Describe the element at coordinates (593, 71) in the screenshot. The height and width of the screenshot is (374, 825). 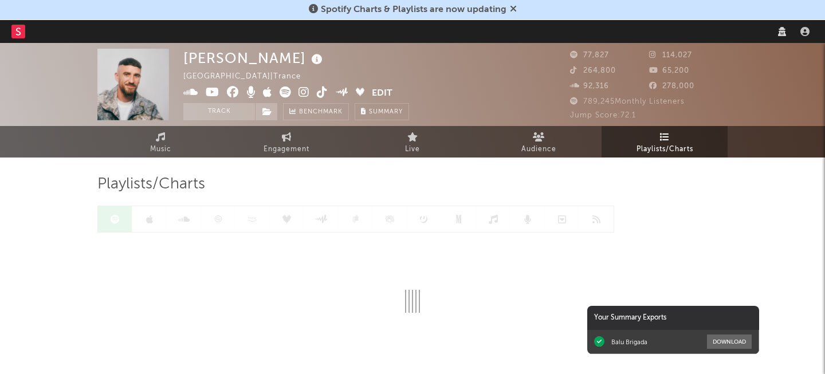
I see `span: 264,800` at that location.